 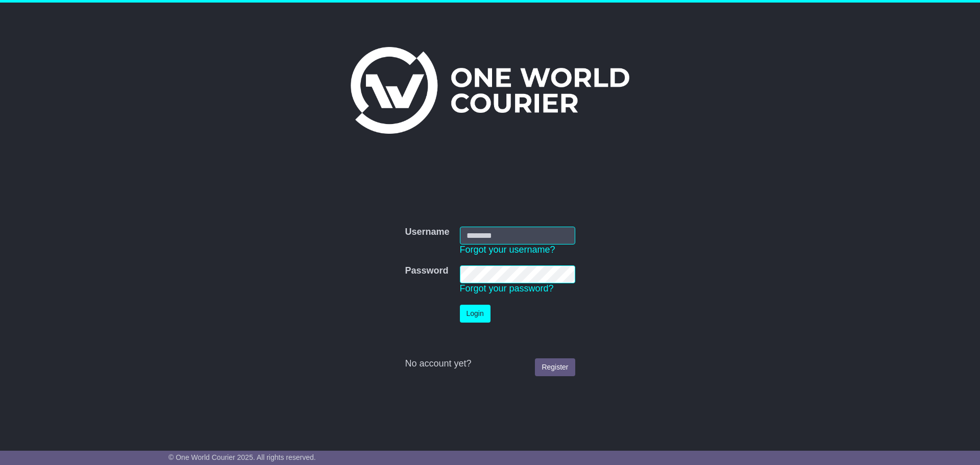 What do you see at coordinates (427, 232) in the screenshot?
I see `label: Username` at bounding box center [427, 232].